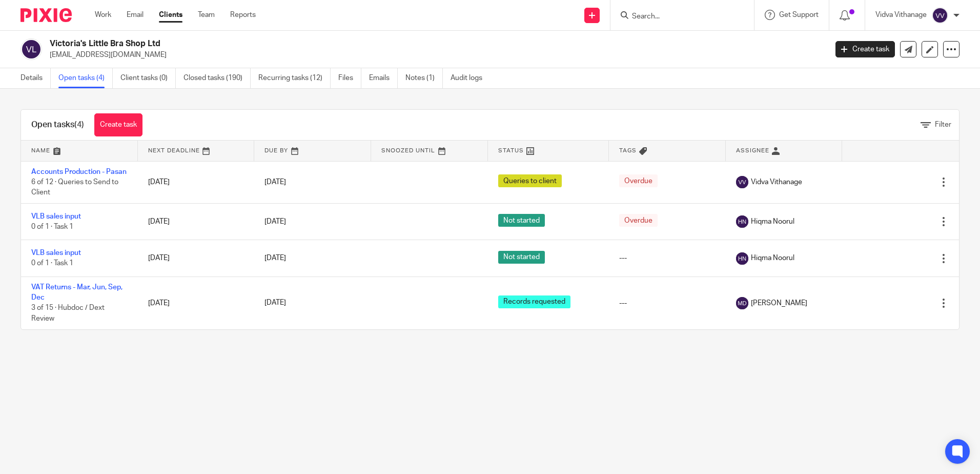 This screenshot has height=474, width=980. Describe the element at coordinates (470, 78) in the screenshot. I see `a: Audit logs` at that location.